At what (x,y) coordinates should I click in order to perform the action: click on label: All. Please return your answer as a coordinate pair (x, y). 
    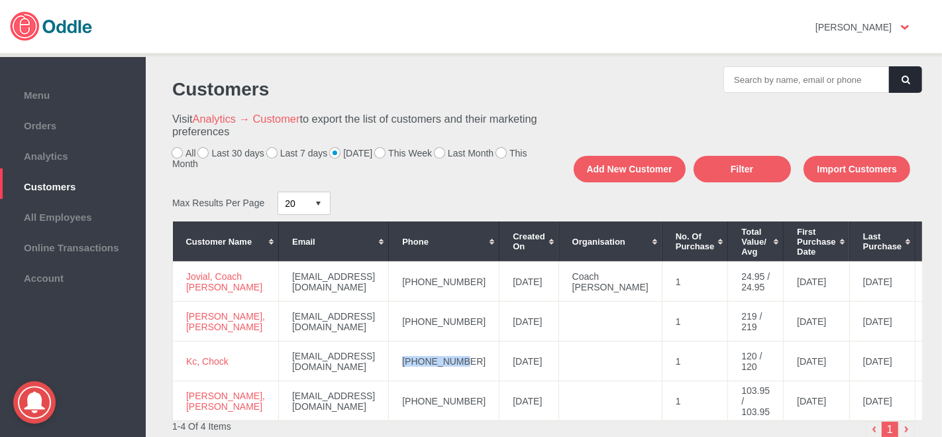
    Looking at the image, I should click on (184, 153).